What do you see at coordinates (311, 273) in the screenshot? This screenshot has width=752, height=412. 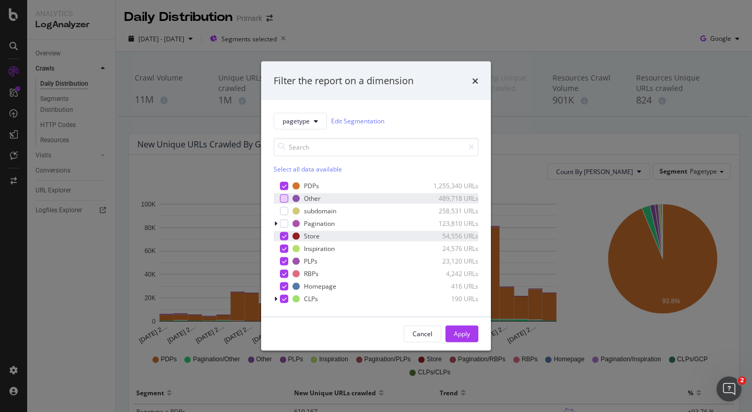 I see `div: RBPs` at bounding box center [311, 273].